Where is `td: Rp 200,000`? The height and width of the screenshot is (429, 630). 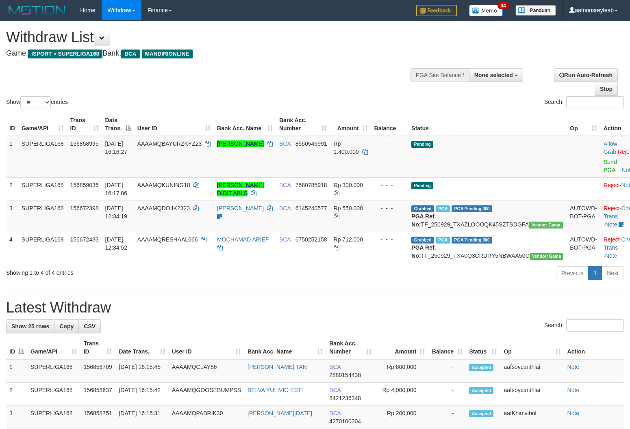 td: Rp 200,000 is located at coordinates (401, 418).